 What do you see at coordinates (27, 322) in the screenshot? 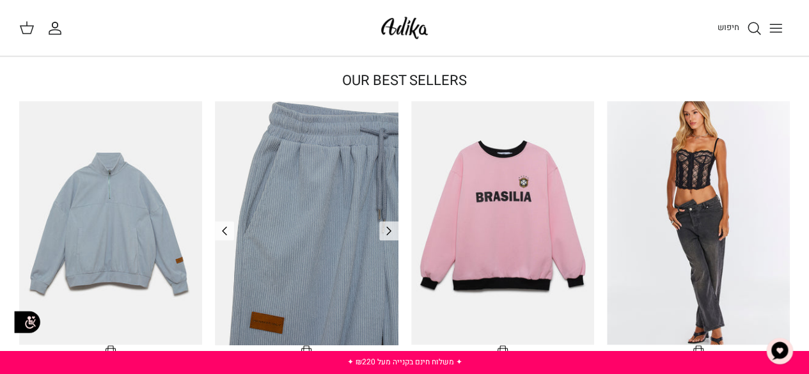
I see `img: accessibility_icon02.svg` at bounding box center [27, 322].